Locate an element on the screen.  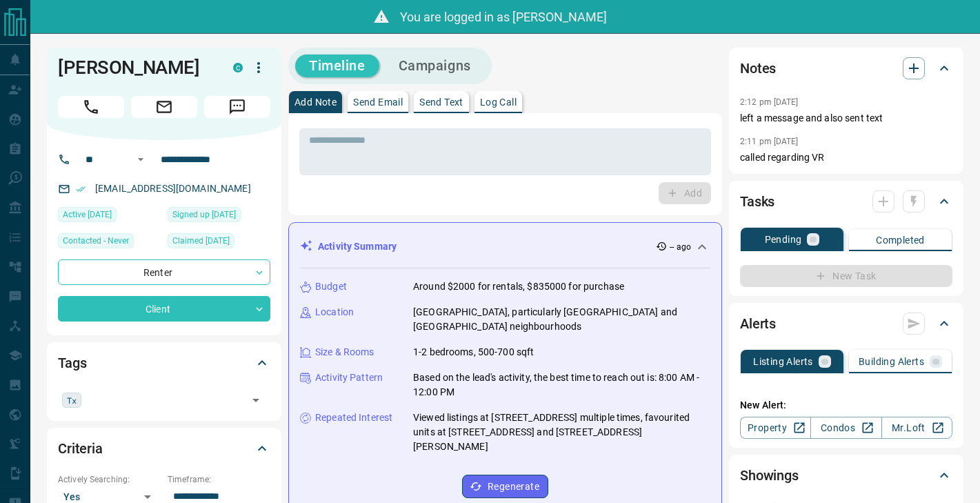
p: Send Email is located at coordinates (378, 102).